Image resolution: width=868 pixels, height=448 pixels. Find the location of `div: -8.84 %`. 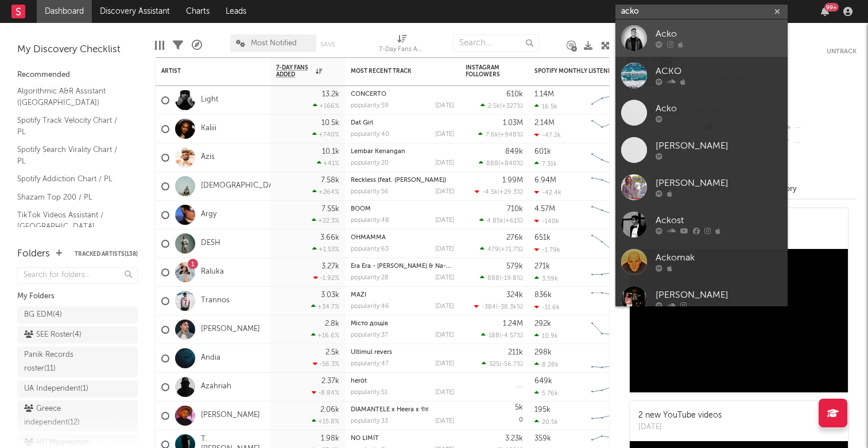

div: -8.84 % is located at coordinates (325, 392).